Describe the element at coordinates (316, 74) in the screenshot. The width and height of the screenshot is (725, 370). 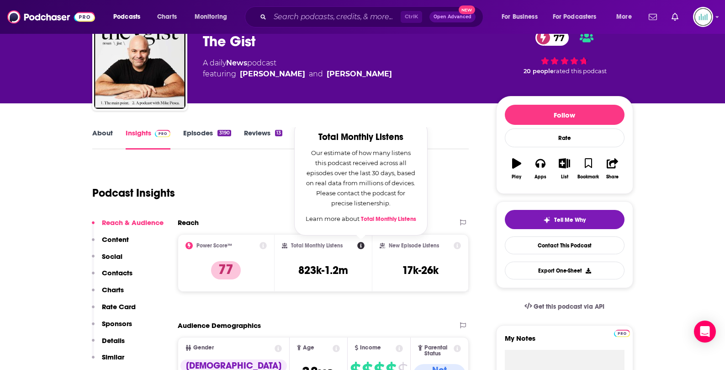
I see `span: and` at that location.